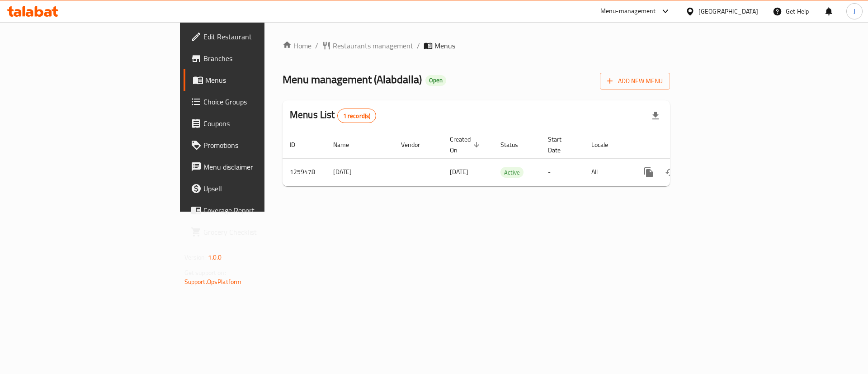 Image resolution: width=868 pixels, height=374 pixels. I want to click on span: Branches, so click(260, 58).